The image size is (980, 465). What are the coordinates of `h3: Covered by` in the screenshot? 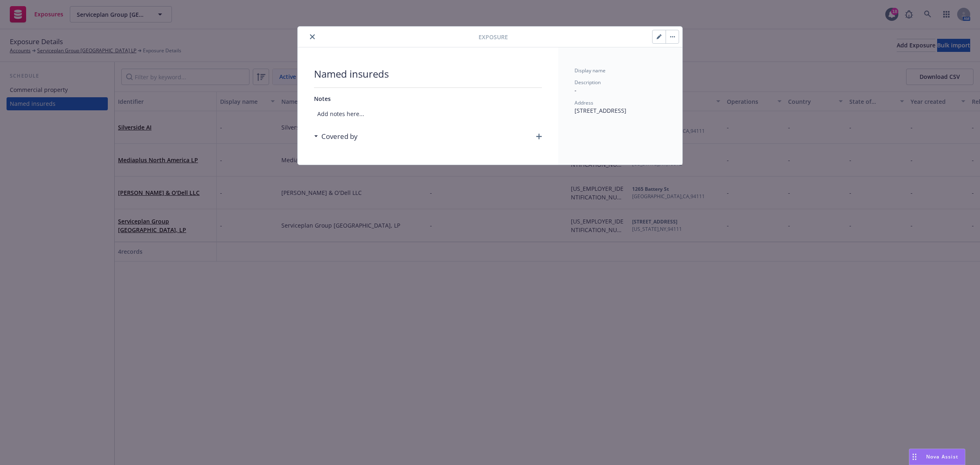 It's located at (339, 136).